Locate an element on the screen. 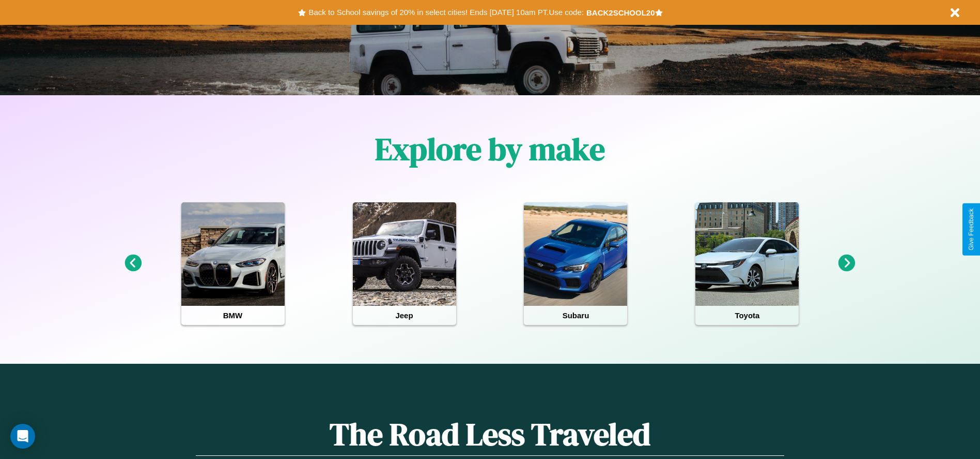 Image resolution: width=980 pixels, height=459 pixels. h4: Subaru is located at coordinates (575, 315).